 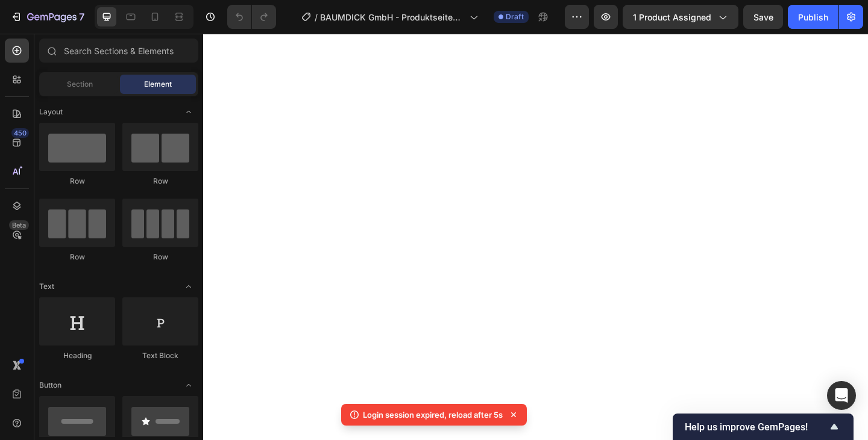 What do you see at coordinates (20, 133) in the screenshot?
I see `div: 450` at bounding box center [20, 133].